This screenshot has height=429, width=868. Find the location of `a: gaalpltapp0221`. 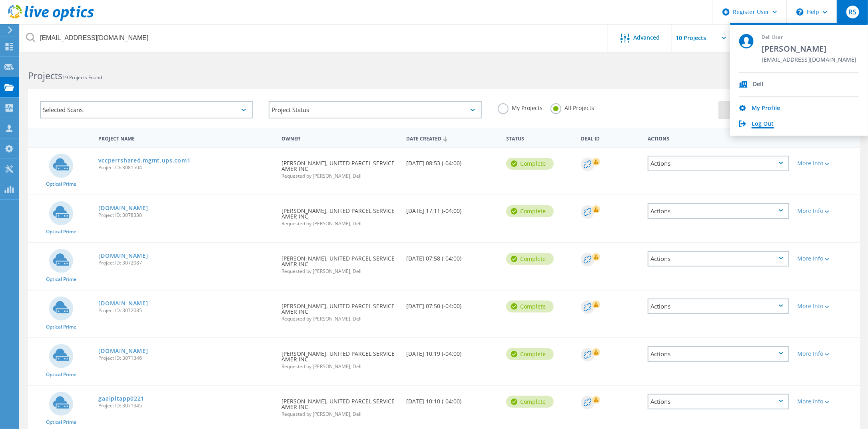

a: gaalpltapp0221 is located at coordinates (121, 399).